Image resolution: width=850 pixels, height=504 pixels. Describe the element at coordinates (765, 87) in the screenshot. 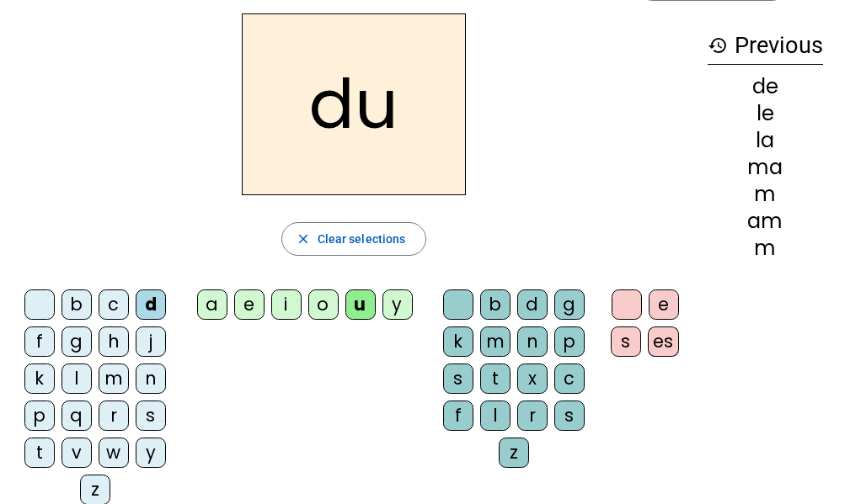

I see `div: de` at that location.